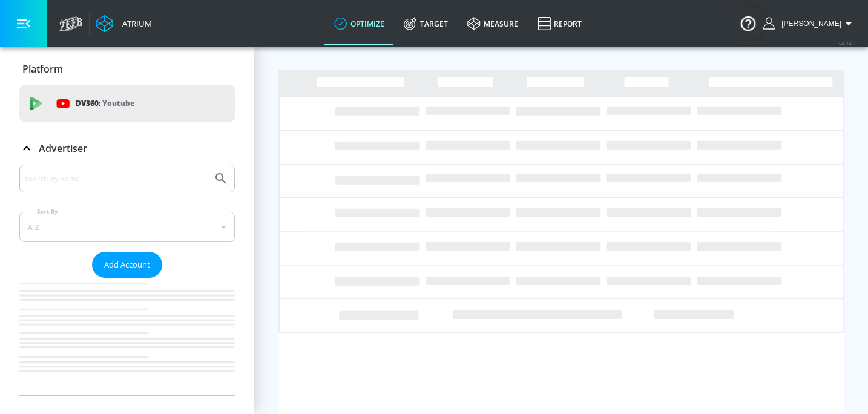  Describe the element at coordinates (559, 24) in the screenshot. I see `a: Report` at that location.